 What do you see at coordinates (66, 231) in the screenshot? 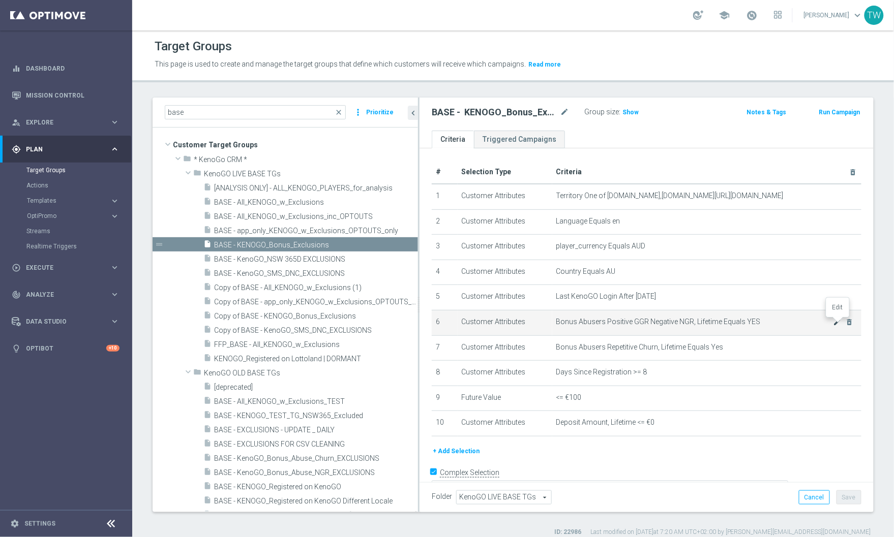
I see `a: Streams` at bounding box center [66, 231].